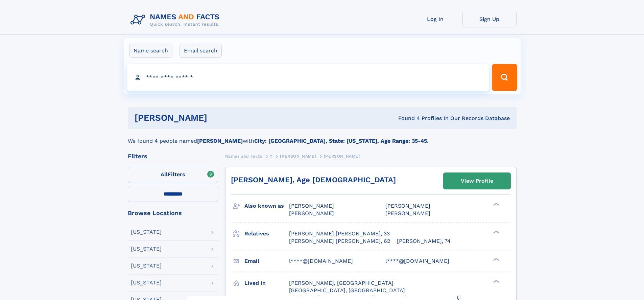 This screenshot has height=300, width=644. Describe the element at coordinates (267, 206) in the screenshot. I see `h3: Also known as` at that location.